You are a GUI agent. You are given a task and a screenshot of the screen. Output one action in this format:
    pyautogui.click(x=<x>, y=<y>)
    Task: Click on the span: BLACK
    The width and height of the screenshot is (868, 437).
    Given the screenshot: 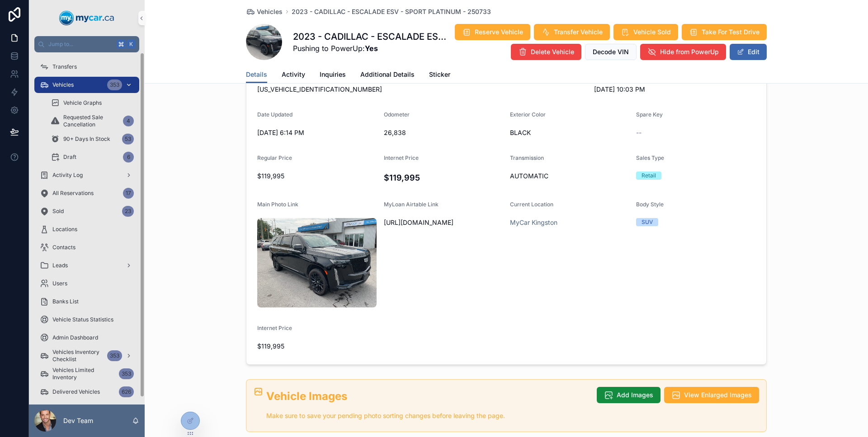 What is the action you would take?
    pyautogui.click(x=569, y=132)
    